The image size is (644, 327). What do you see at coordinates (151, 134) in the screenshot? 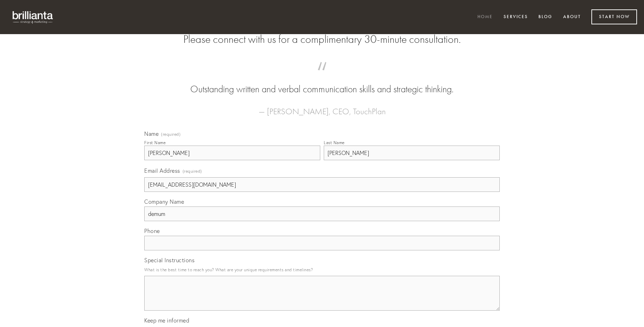
I see `span: Name` at bounding box center [151, 134].